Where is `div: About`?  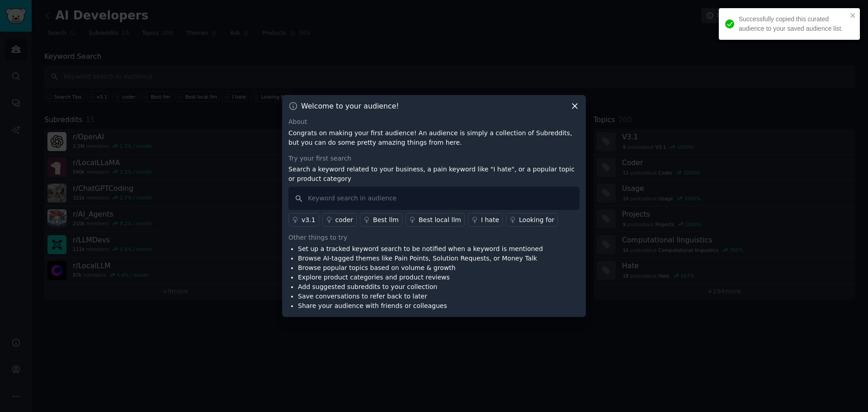 div: About is located at coordinates (434, 122).